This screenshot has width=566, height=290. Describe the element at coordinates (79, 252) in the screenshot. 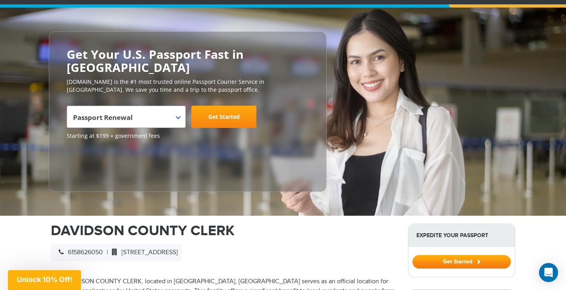

I see `span: 6158626050` at that location.